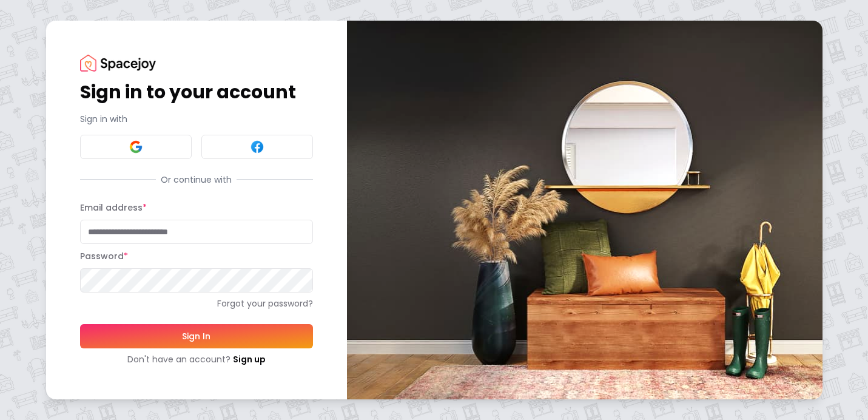  What do you see at coordinates (117, 62) in the screenshot?
I see `img: Spacejoy Logo` at bounding box center [117, 62].